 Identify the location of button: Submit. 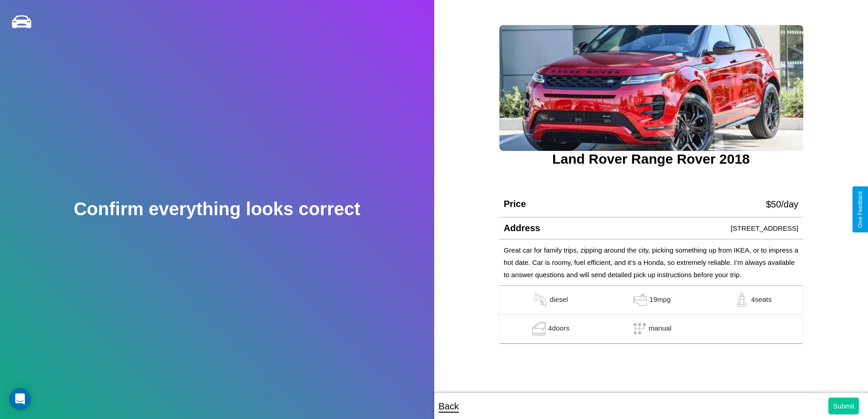
(843, 406).